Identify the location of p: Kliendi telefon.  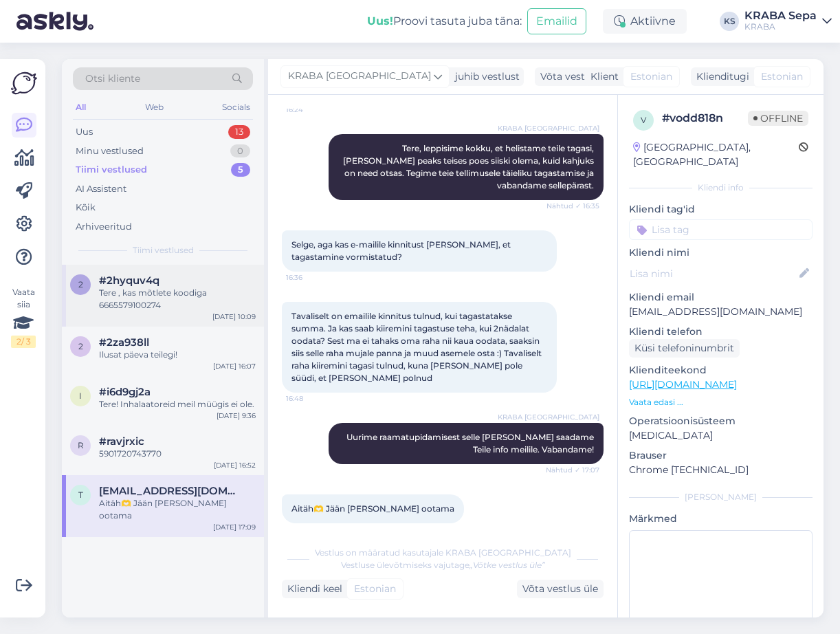
(720, 331).